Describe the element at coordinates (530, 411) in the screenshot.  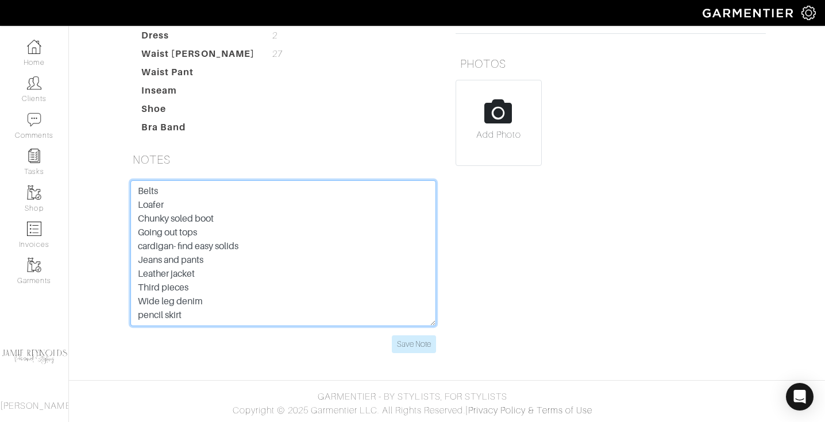
I see `a: Privacy Policy & Terms of Use` at that location.